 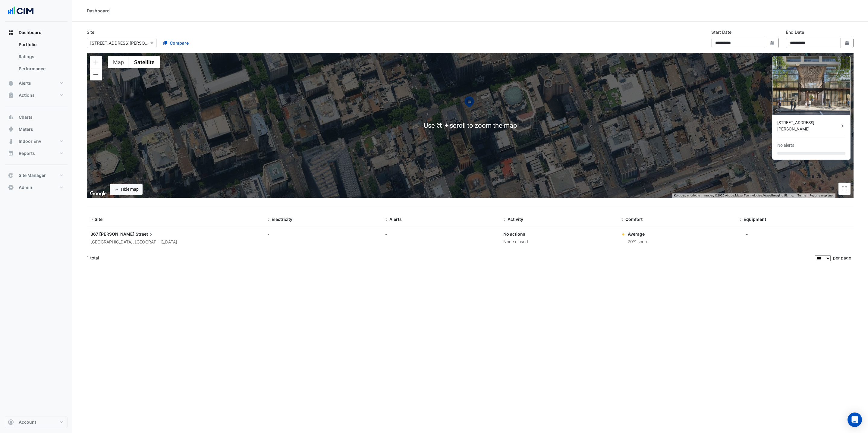 I want to click on div: Open Intercom Messenger, so click(x=855, y=420).